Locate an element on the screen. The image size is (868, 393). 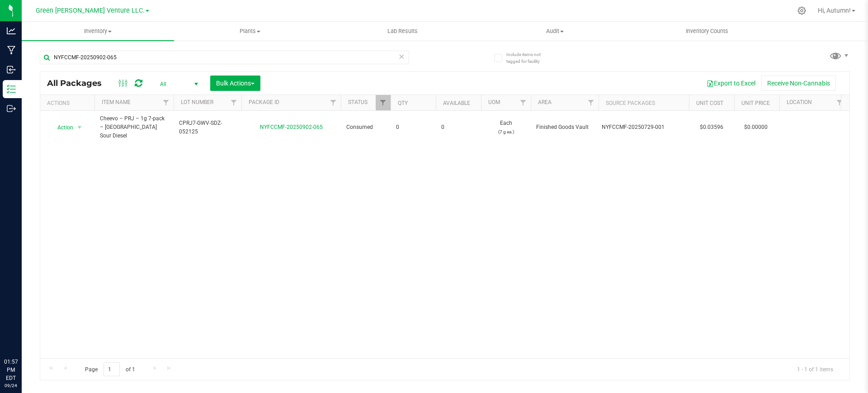
span: All Packages is located at coordinates (79, 83).